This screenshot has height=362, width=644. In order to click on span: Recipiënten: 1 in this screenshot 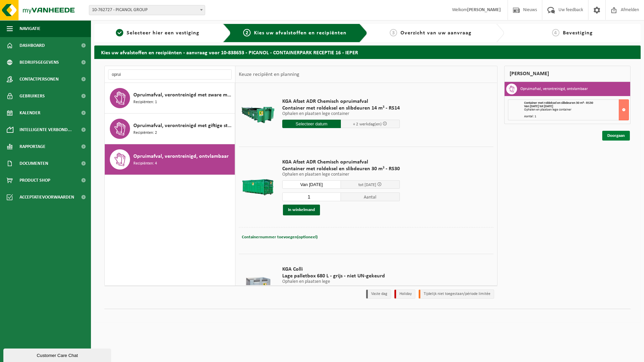, I will do `click(145, 102)`.